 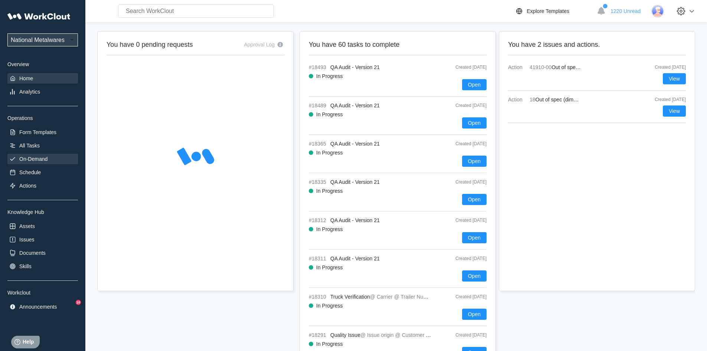 I want to click on span: #18291, so click(x=318, y=335).